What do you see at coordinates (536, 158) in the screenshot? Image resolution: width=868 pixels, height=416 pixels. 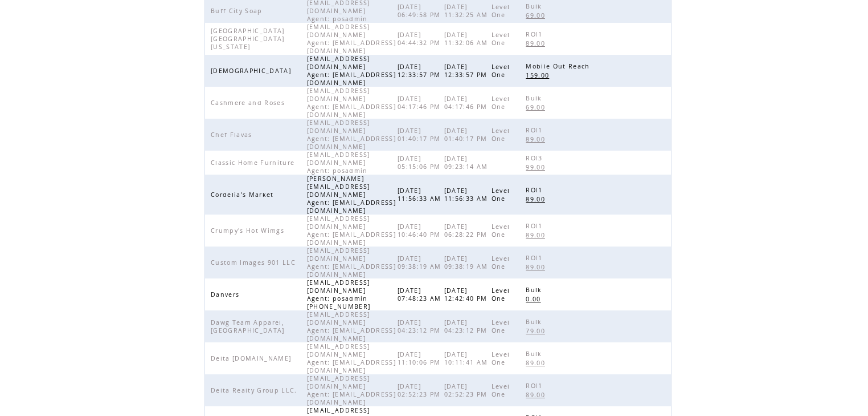 I see `span: ROI3` at bounding box center [536, 158].